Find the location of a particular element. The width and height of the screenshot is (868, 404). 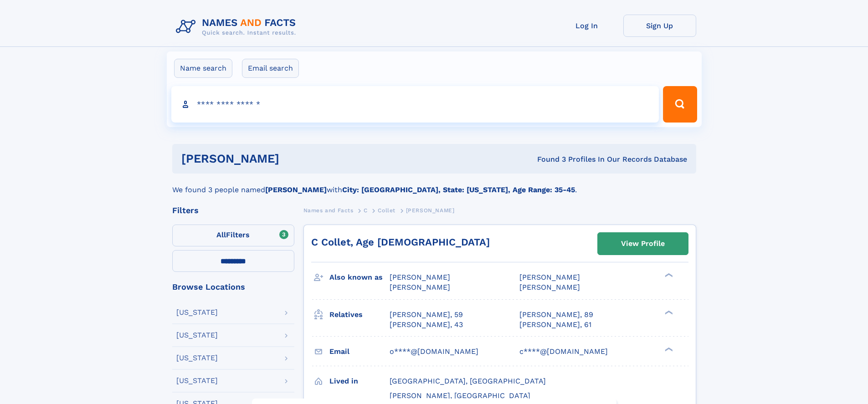

a: C is located at coordinates (366, 210).